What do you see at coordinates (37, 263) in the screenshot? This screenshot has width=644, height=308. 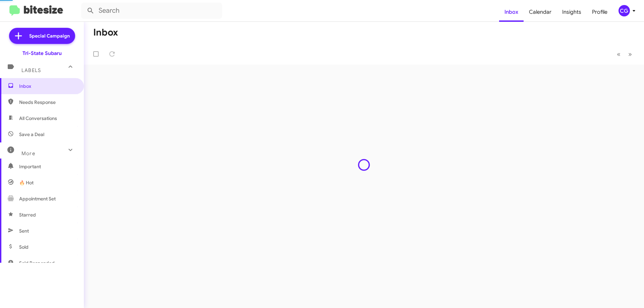 I see `span: Sold Responded` at bounding box center [37, 263].